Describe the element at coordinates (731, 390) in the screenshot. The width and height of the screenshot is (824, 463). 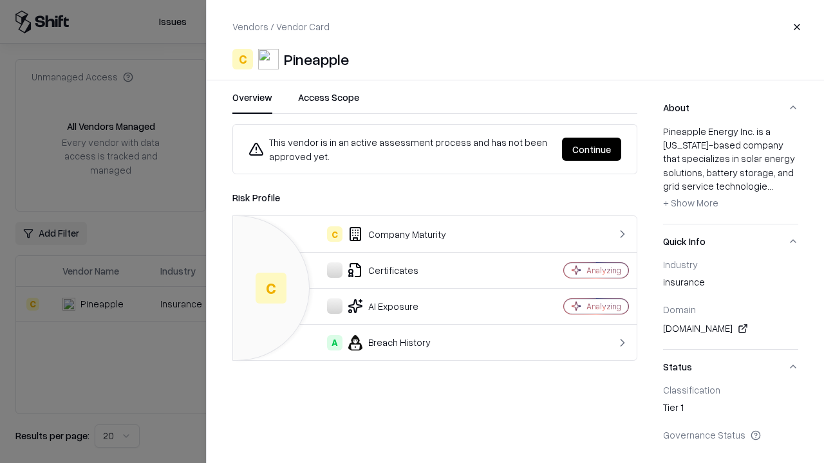
I see `div: Classification` at that location.